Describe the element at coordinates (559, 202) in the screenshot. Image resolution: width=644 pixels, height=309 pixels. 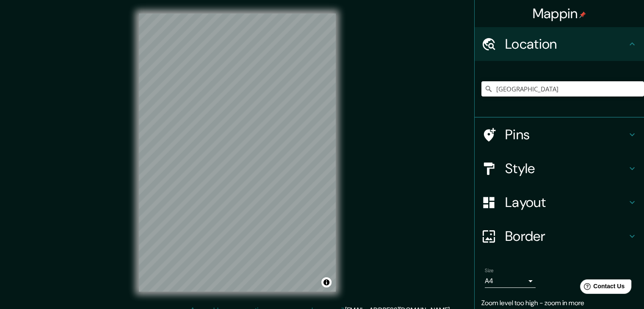
I see `div: Layout` at that location.